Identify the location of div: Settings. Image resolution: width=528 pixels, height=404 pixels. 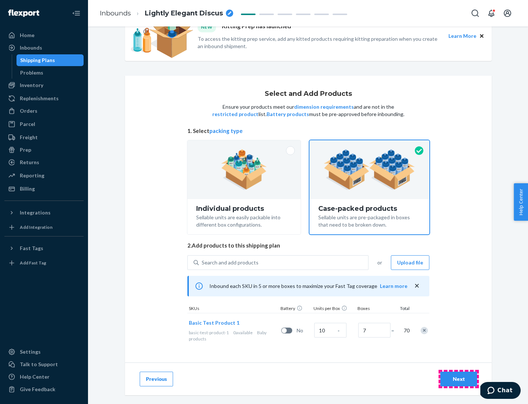
(30, 351).